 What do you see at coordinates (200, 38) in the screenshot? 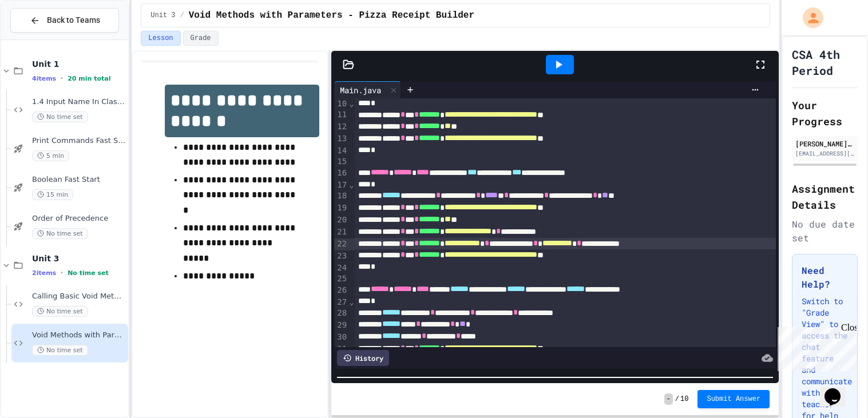
I see `button: Grade` at bounding box center [200, 38].